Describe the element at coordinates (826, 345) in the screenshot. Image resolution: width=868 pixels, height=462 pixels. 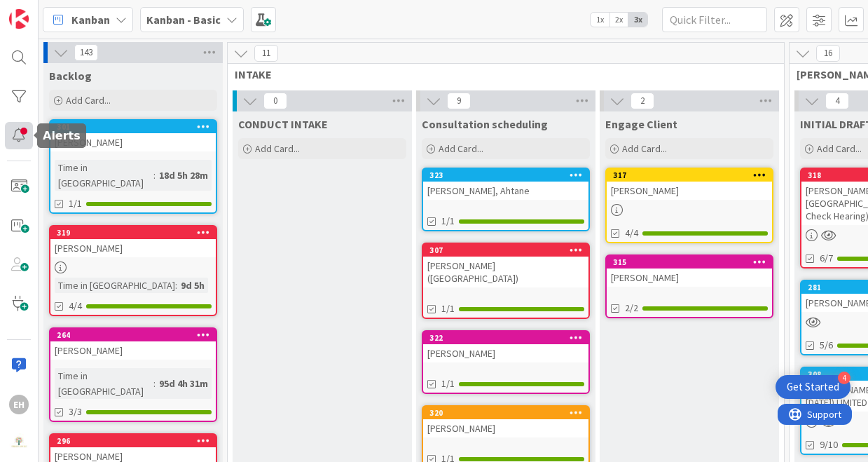
I see `span: 5/6` at that location.